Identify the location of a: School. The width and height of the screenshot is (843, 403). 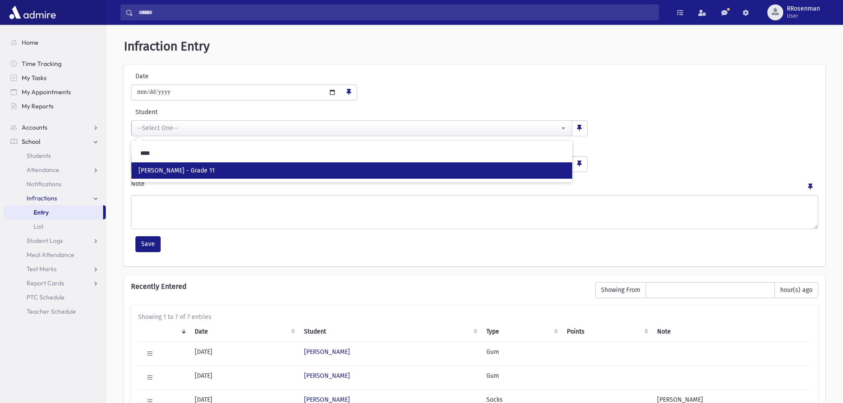
(54, 142).